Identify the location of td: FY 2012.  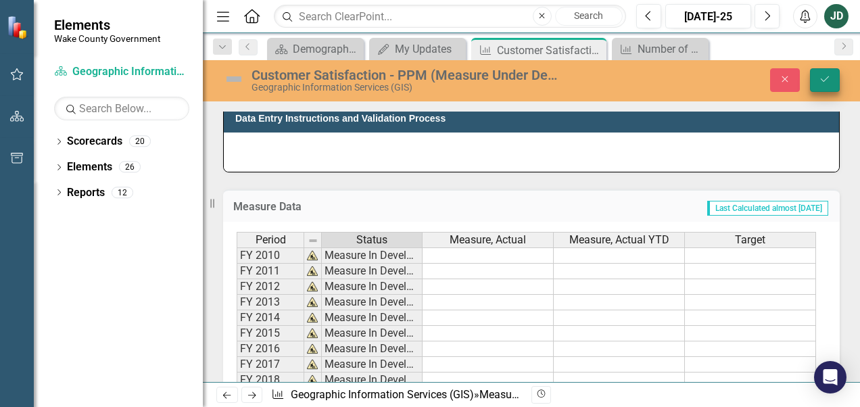
(271, 287).